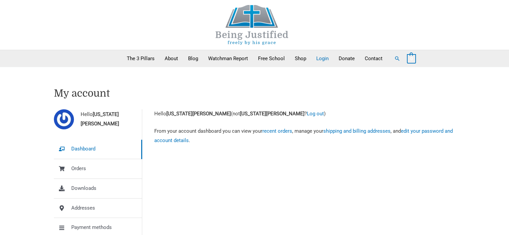 The image size is (509, 235). Describe the element at coordinates (255, 93) in the screenshot. I see `h1: My account` at that location.